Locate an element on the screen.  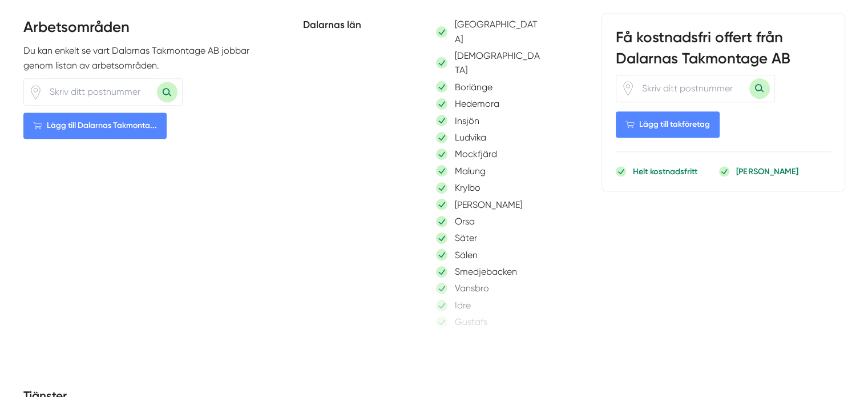
h3: Få kostnadsfri offert från Dalarnas Takmontage AB is located at coordinates (723, 51).